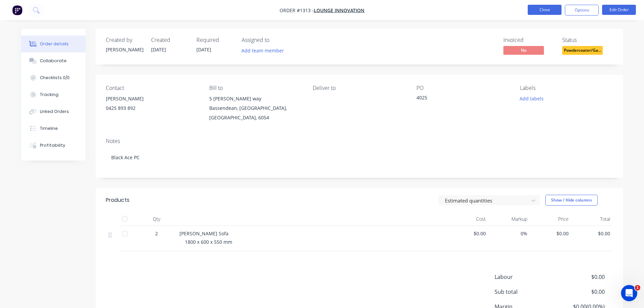 Image resolution: width=644 pixels, height=308 pixels. What do you see at coordinates (118, 200) in the screenshot?
I see `div: Products` at bounding box center [118, 200].